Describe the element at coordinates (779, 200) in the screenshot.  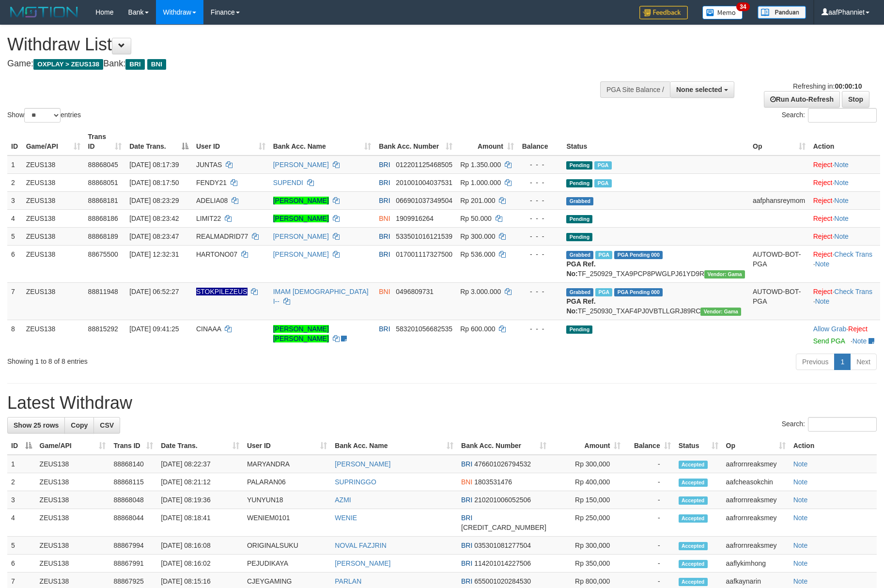
I see `td: aafphansreymom` at that location.